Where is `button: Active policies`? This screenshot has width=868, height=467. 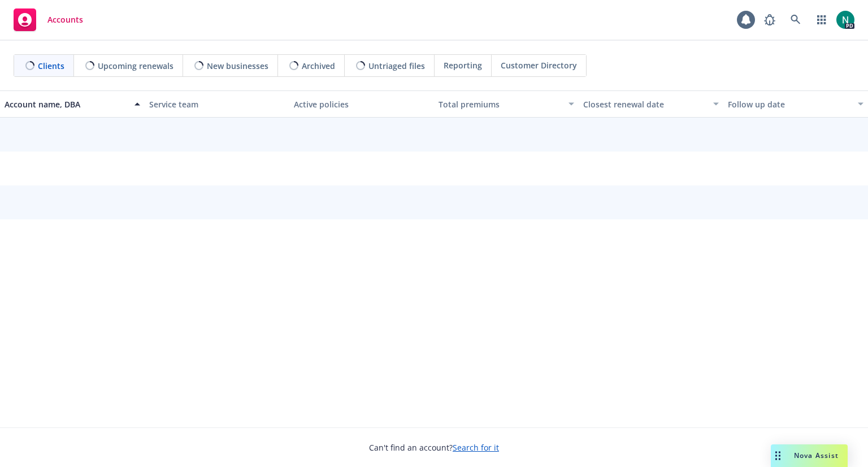 button: Active policies is located at coordinates (361, 104).